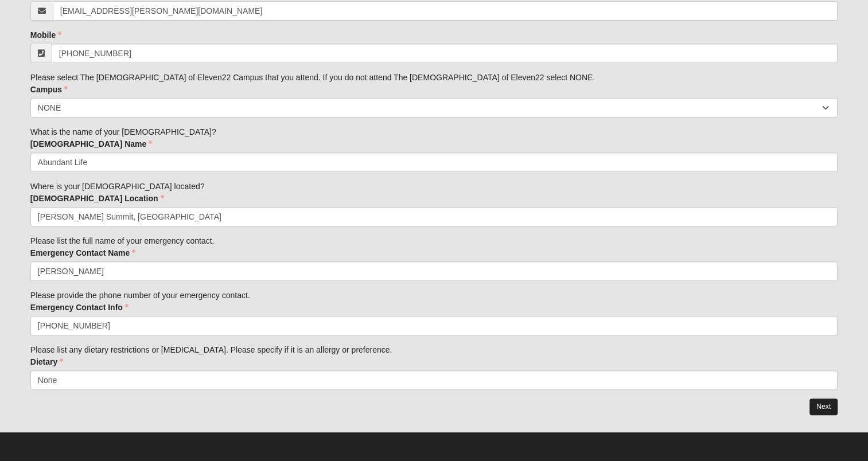  What do you see at coordinates (49, 89) in the screenshot?
I see `label: Campus` at bounding box center [49, 89].